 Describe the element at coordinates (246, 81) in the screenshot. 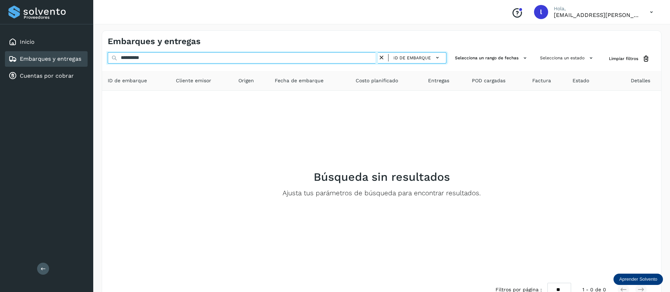

I see `span: Origen` at that location.